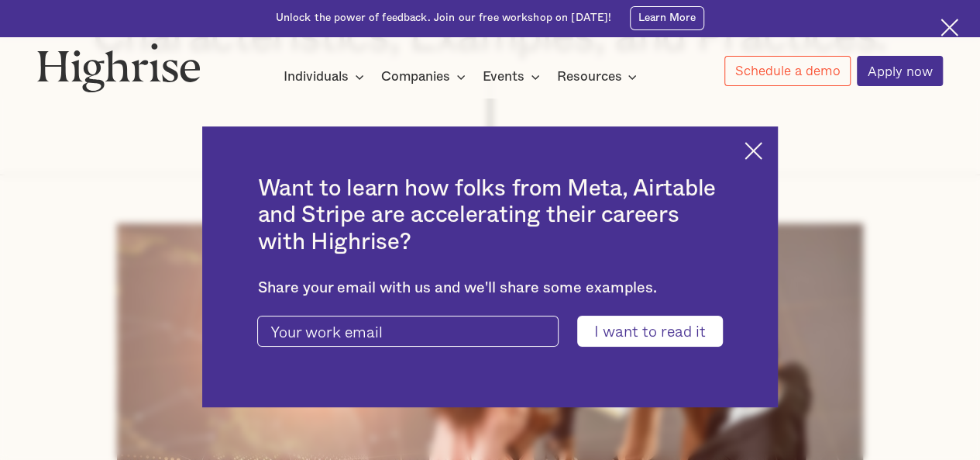 The image size is (980, 460). Describe the element at coordinates (900, 70) in the screenshot. I see `a: Apply now` at that location.